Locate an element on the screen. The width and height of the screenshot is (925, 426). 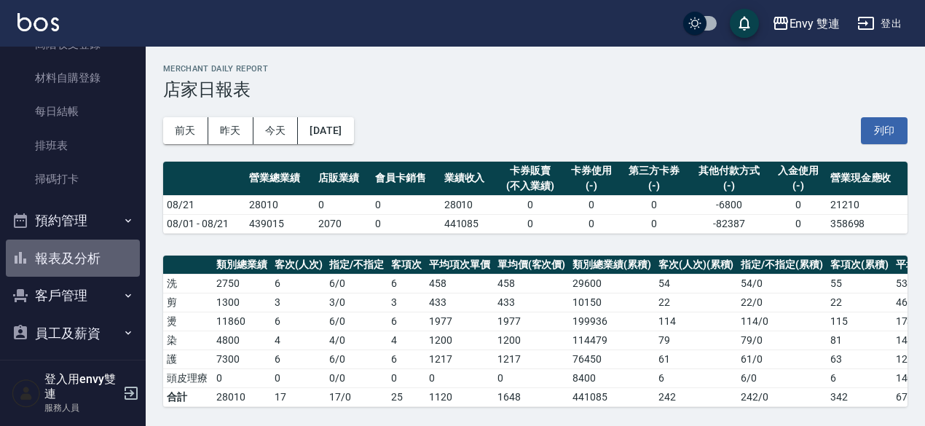
button: save is located at coordinates (745, 23).